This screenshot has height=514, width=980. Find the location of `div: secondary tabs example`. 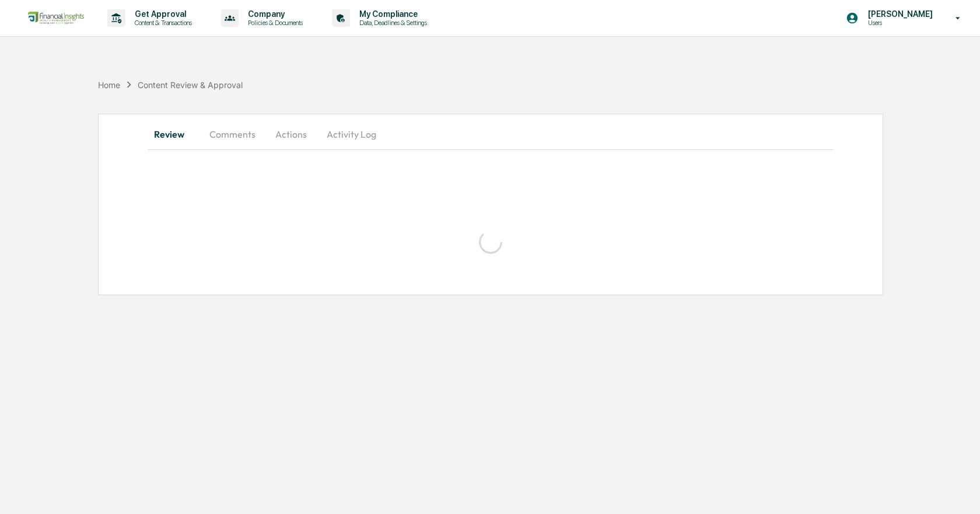

div: secondary tabs example is located at coordinates (491, 134).